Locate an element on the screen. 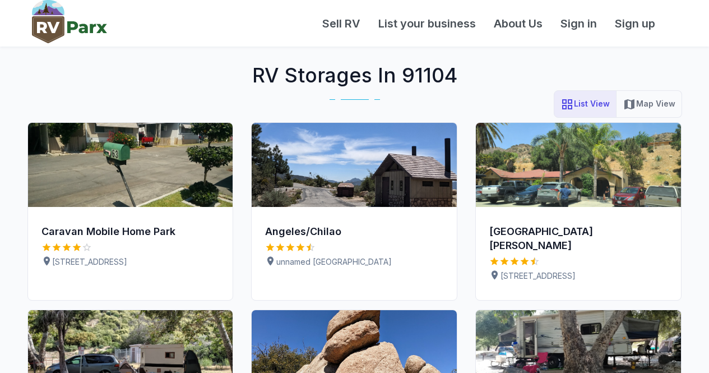 This screenshot has width=709, height=373. img: Caravan Mobile Home Park is located at coordinates (131, 165).